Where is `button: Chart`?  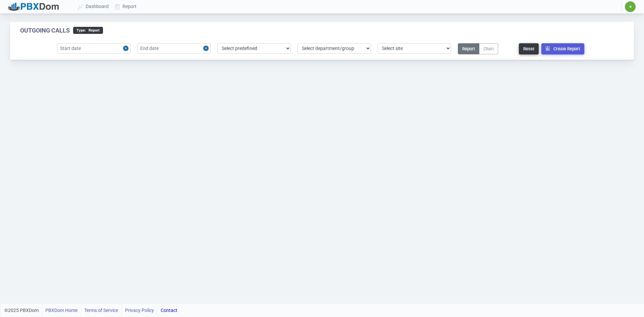 button: Chart is located at coordinates (488, 49).